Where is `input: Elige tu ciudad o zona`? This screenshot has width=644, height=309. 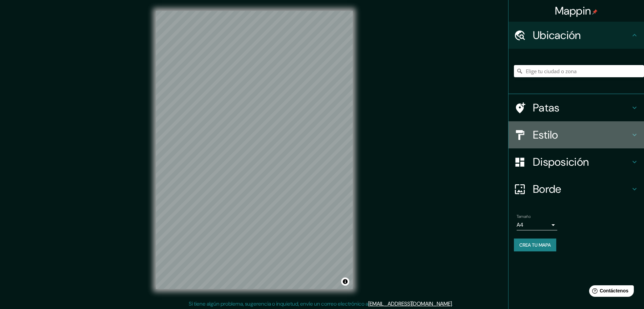
input: Elige tu ciudad o zona is located at coordinates (578, 72).